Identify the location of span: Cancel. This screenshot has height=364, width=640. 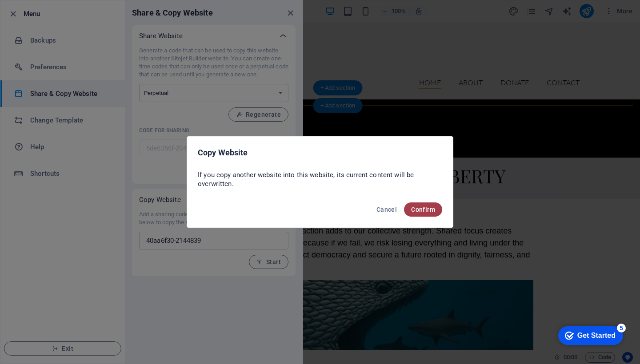
(386, 210).